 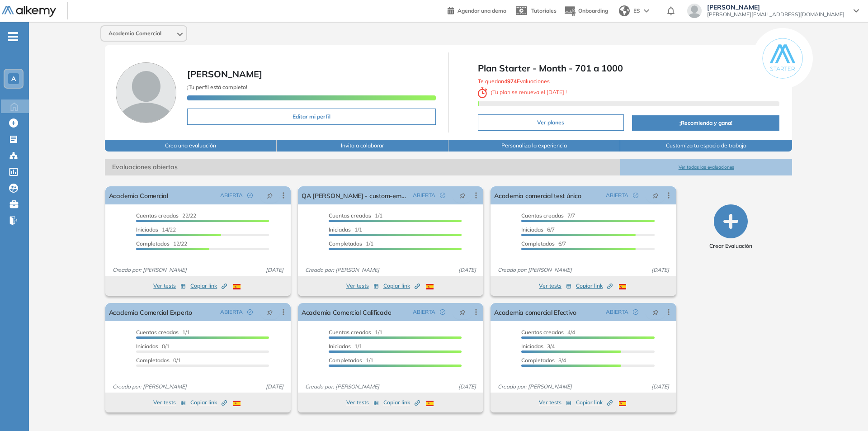 I want to click on a: Academia Comercial Calificado, so click(x=346, y=312).